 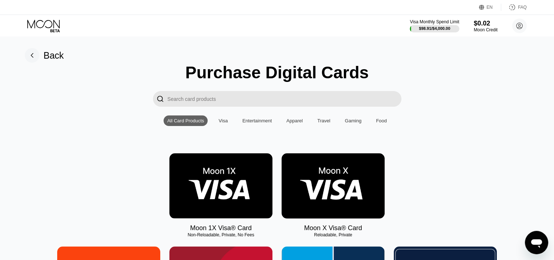 What do you see at coordinates (381, 121) in the screenshot?
I see `div: Food` at bounding box center [381, 121].